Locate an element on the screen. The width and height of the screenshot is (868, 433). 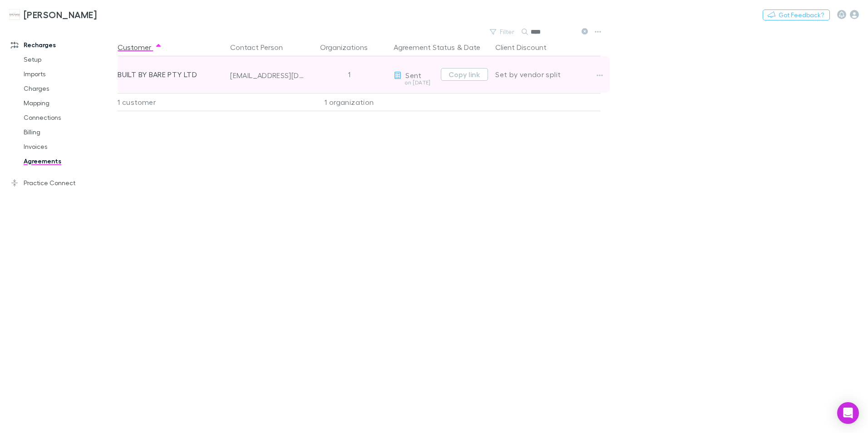
a: Imports is located at coordinates (68, 74).